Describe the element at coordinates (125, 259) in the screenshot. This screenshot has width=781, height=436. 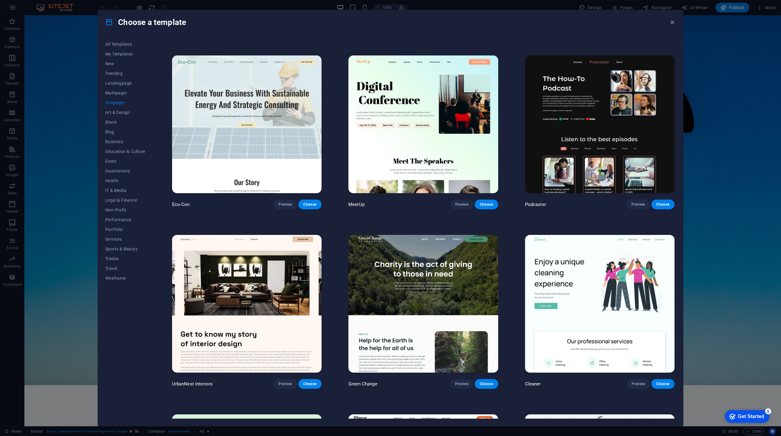
I see `button: Trades` at that location.